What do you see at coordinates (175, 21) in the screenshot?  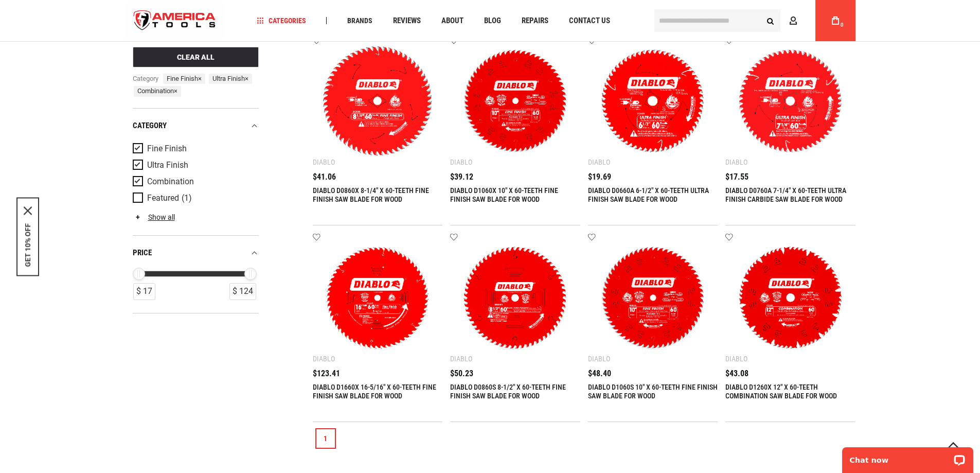 I see `img: America Tools` at bounding box center [175, 21].